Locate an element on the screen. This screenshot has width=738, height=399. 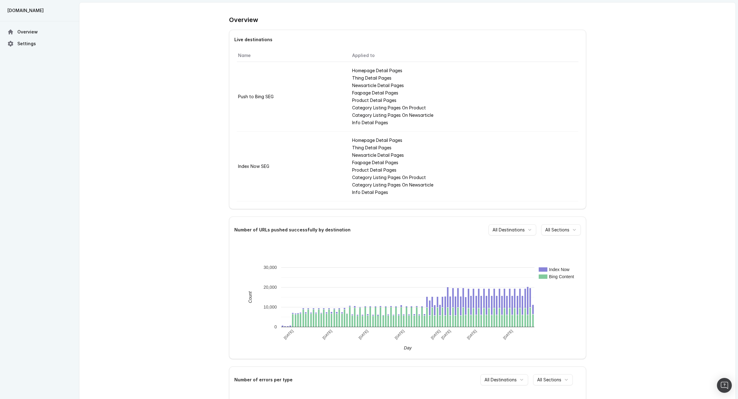
td: Index Now SEG is located at coordinates (292, 166).